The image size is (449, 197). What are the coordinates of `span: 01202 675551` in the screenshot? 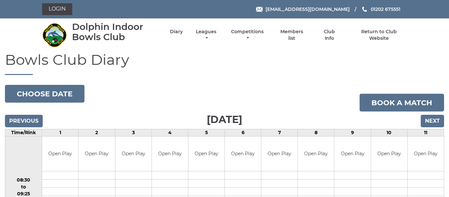 It's located at (385, 9).